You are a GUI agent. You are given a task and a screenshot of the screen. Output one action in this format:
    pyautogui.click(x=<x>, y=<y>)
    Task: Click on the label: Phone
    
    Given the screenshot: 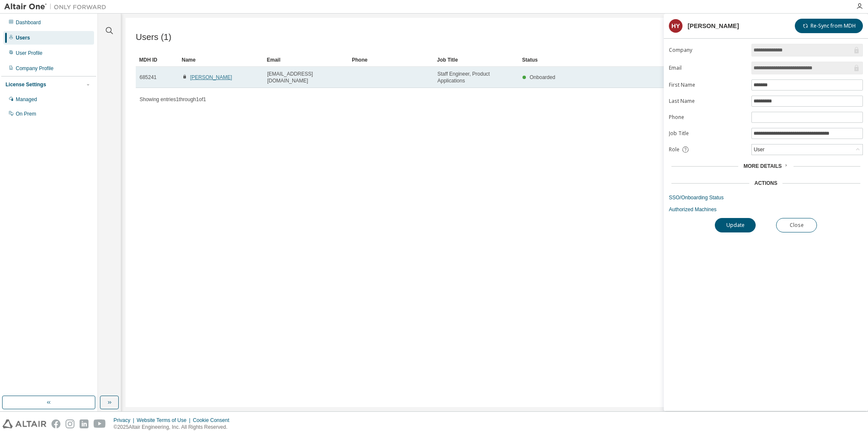 What is the action you would take?
    pyautogui.click(x=708, y=117)
    